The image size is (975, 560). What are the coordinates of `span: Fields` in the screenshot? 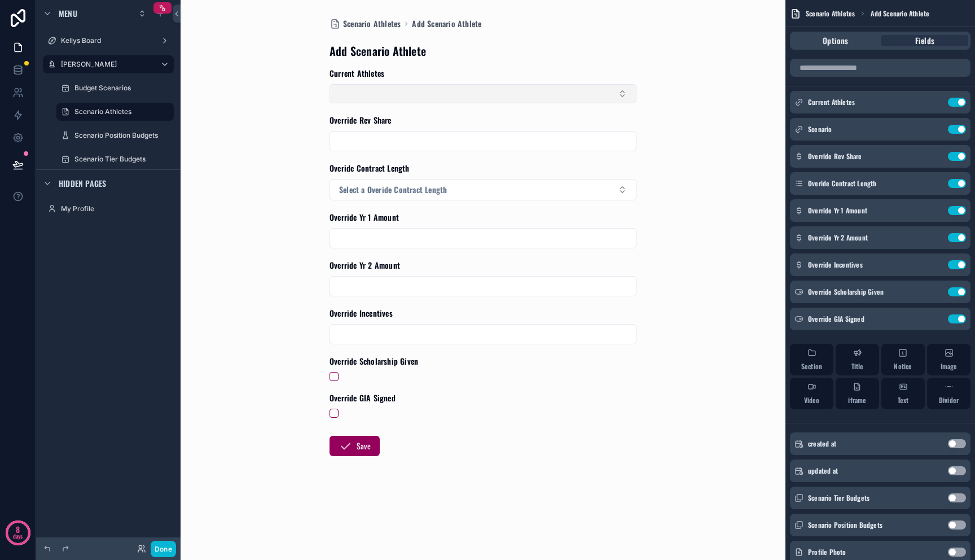 It's located at (924, 40).